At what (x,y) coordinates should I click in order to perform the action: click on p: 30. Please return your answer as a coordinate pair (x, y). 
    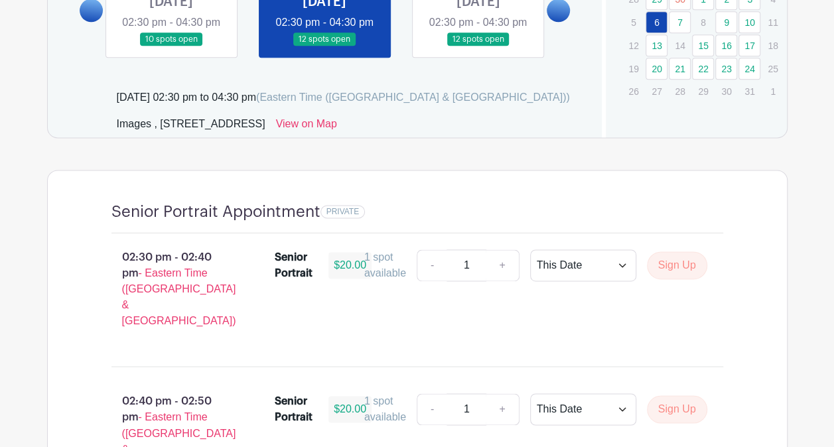
    Looking at the image, I should click on (726, 91).